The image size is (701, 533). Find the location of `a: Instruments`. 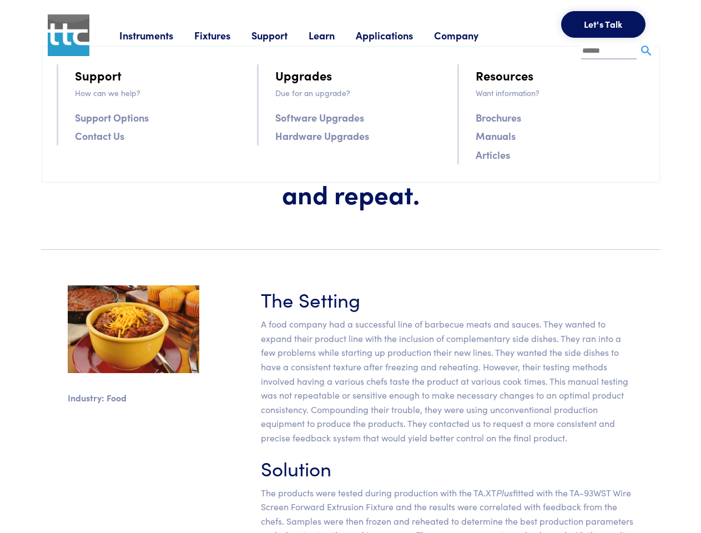

a: Instruments is located at coordinates (156, 35).